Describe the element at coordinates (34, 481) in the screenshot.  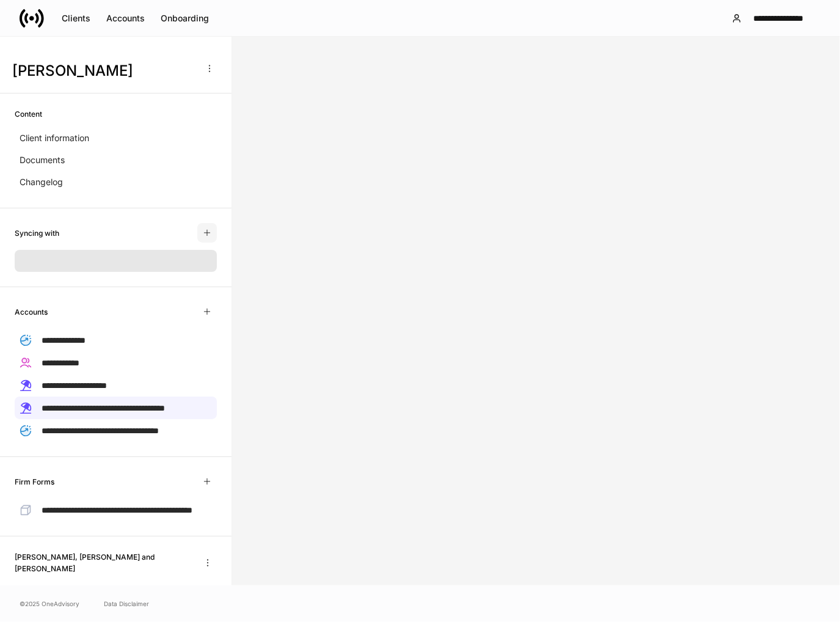
I see `h6: Firm Forms` at that location.